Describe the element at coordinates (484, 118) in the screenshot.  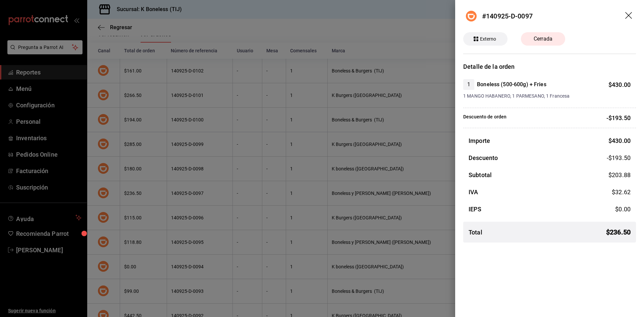
I see `p: Descuento de orden` at that location.